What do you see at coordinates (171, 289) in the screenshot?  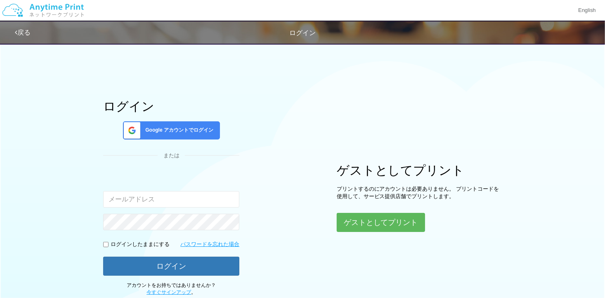 I see `p: アカウントをお持ちではありませんか？` at bounding box center [171, 289].